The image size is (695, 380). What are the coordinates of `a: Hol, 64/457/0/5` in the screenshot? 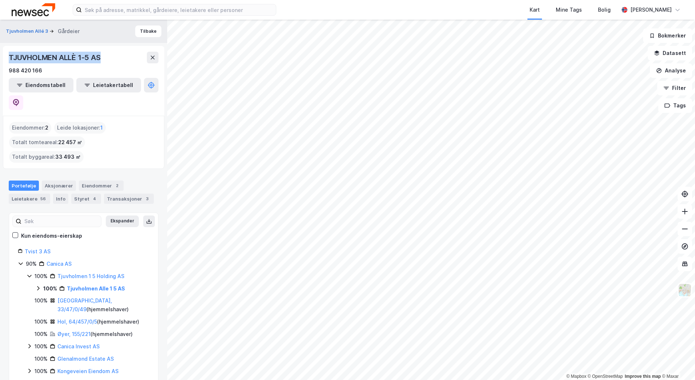 It's located at (77, 321).